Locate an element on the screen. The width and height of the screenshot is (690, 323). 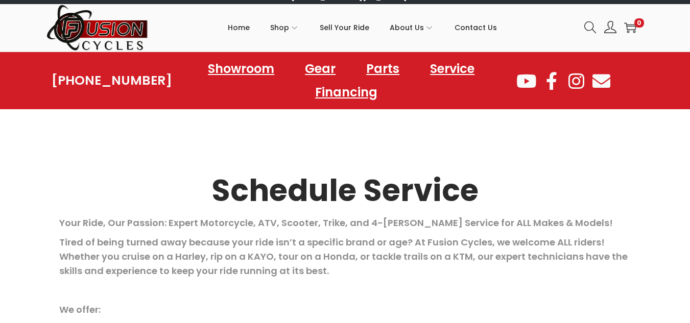
span: Contact Us is located at coordinates (475, 28).